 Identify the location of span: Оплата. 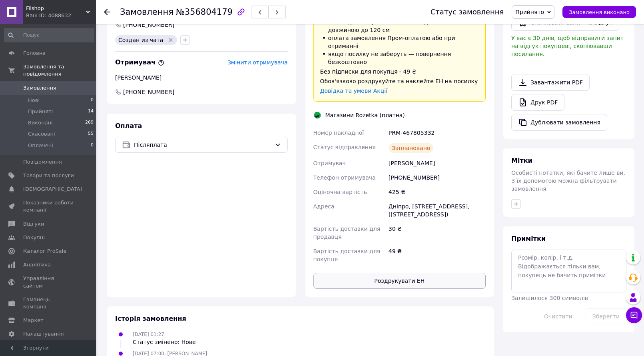
(128, 125).